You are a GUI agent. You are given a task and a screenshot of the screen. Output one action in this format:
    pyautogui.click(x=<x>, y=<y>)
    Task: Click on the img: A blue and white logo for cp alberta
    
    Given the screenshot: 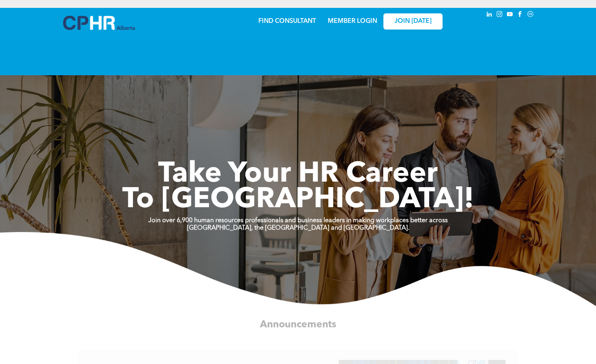 What is the action you would take?
    pyautogui.click(x=99, y=23)
    